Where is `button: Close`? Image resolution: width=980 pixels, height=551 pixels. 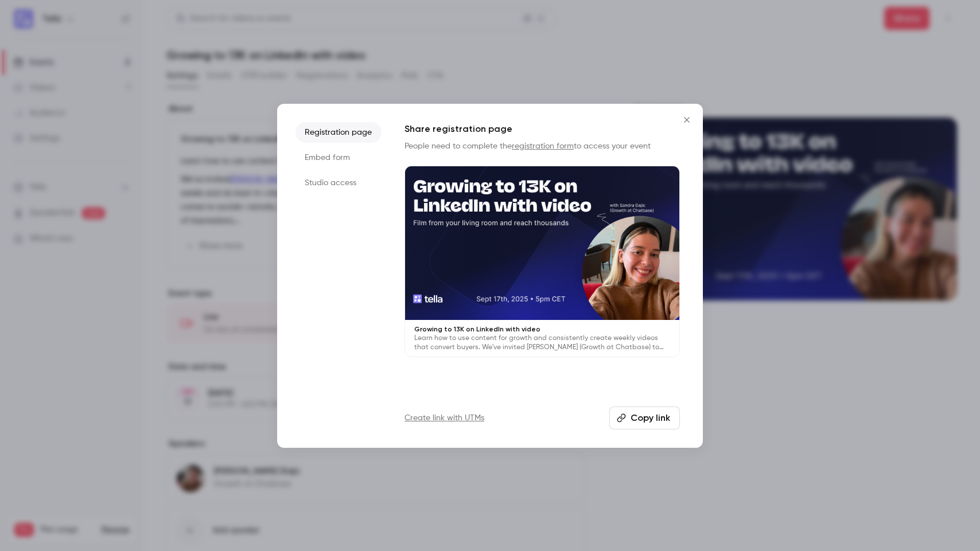 button: Close is located at coordinates (687, 120).